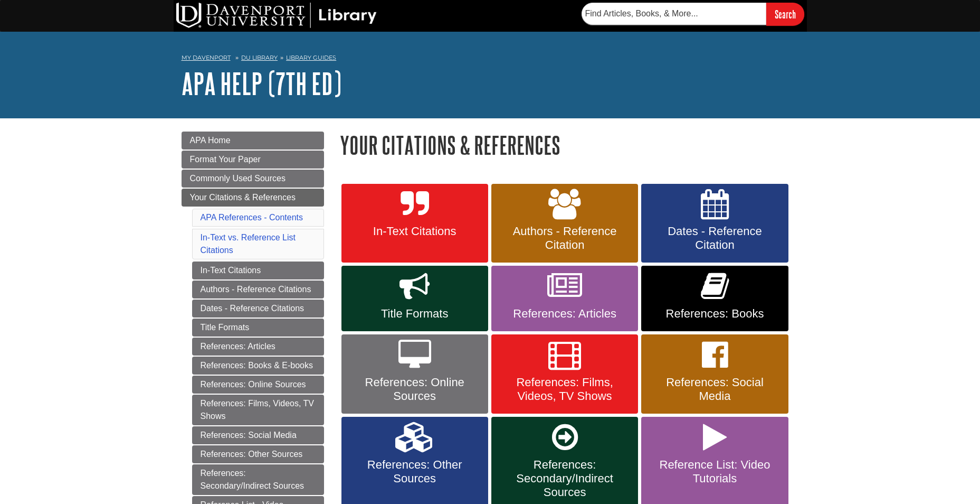  Describe the element at coordinates (674, 14) in the screenshot. I see `input: Find Articles, Books, & More...` at that location.